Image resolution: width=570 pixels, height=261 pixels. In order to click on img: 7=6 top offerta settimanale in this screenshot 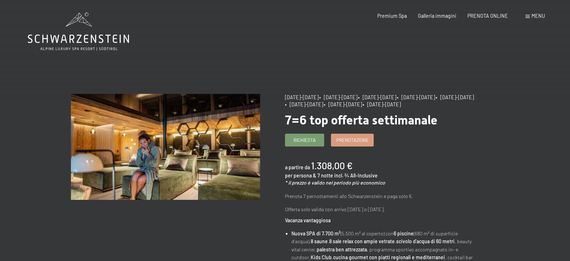, I will do `click(165, 147)`.